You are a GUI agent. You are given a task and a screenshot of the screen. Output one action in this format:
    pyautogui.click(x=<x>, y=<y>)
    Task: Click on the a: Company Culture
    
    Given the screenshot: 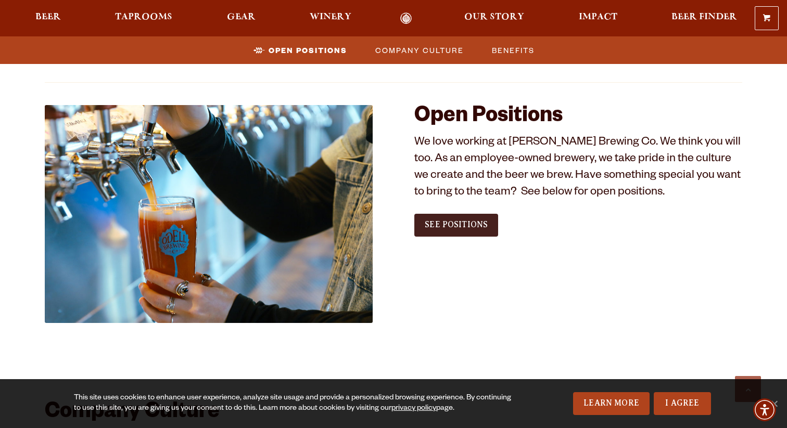 What is the action you would take?
    pyautogui.click(x=419, y=50)
    